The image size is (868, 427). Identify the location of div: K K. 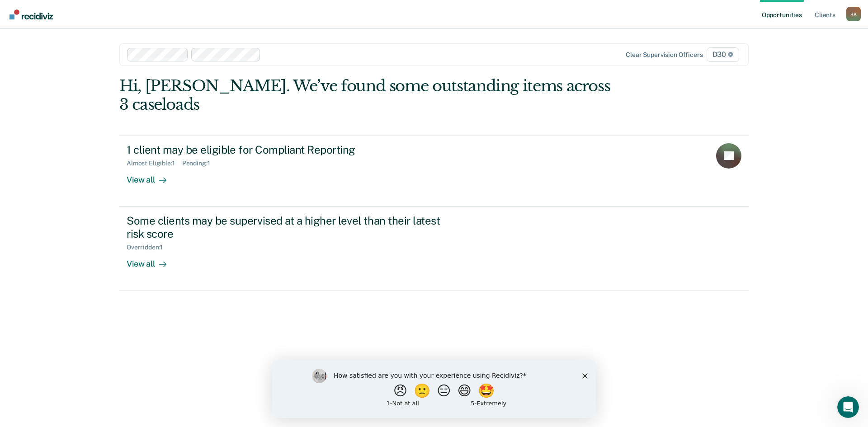
(853, 14).